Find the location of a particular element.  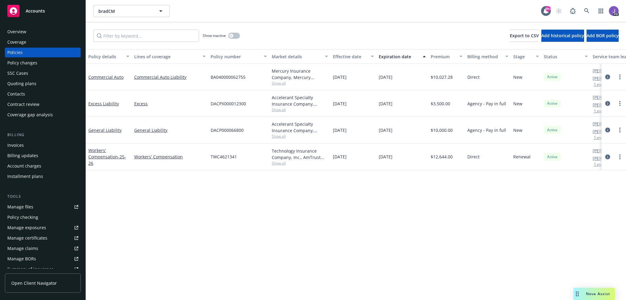

div: Invoices is located at coordinates (16, 145).